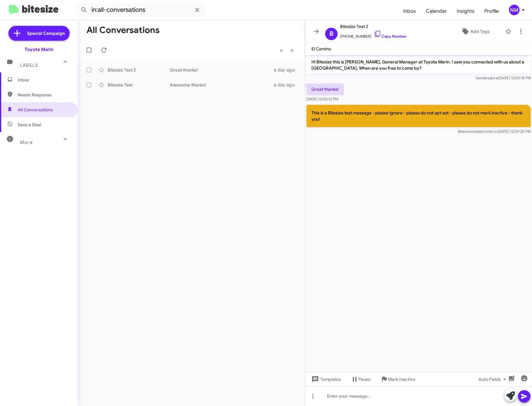 Image resolution: width=532 pixels, height=406 pixels. I want to click on span: Bitesize Test 2, so click(373, 26).